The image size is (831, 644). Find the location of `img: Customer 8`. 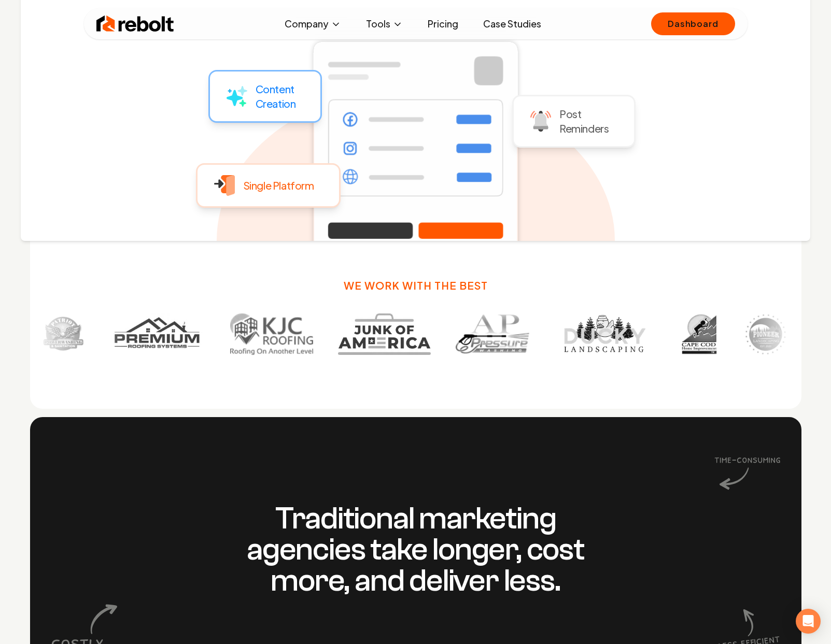

img: Customer 8 is located at coordinates (766, 334).